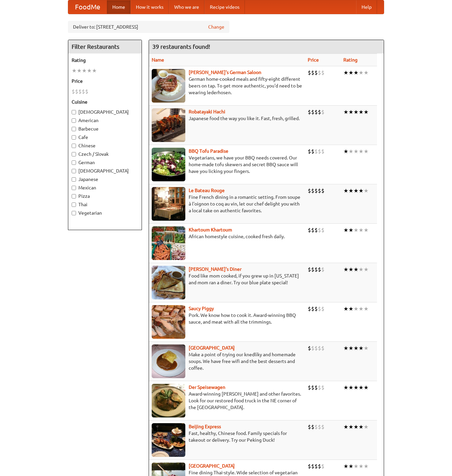  I want to click on a: Home, so click(119, 7).